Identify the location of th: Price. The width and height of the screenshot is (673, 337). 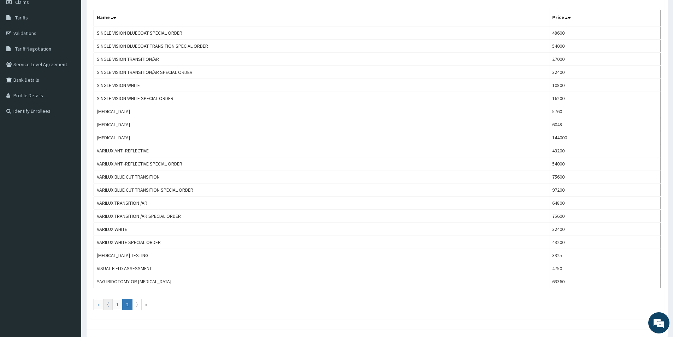
(605, 18).